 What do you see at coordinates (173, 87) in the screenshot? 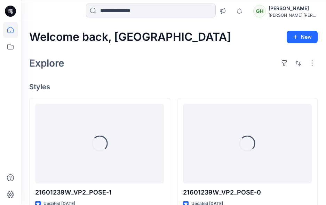
I see `h4: Styles` at bounding box center [173, 87].